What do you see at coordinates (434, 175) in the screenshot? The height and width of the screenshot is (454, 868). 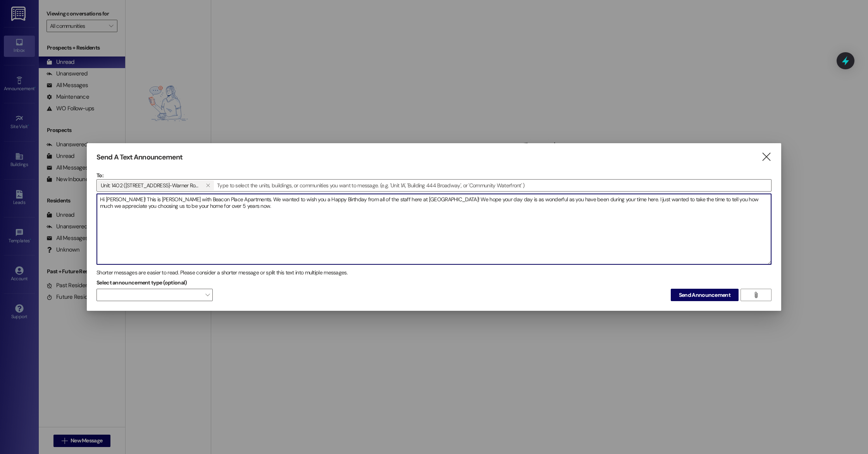 I see `p: To:` at bounding box center [434, 175].